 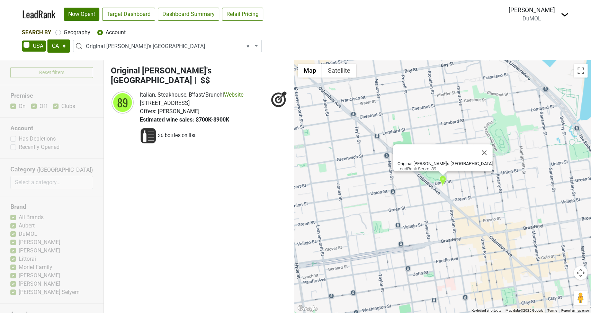 I want to click on div: Original Joe's North Beach, so click(x=443, y=181).